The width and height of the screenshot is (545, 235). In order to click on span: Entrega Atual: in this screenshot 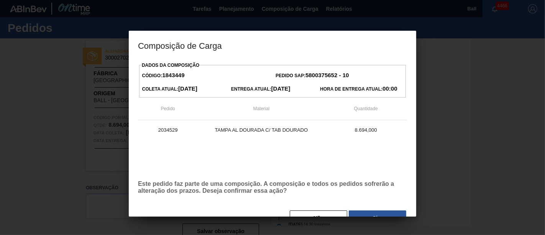, I will do `click(261, 89)`.